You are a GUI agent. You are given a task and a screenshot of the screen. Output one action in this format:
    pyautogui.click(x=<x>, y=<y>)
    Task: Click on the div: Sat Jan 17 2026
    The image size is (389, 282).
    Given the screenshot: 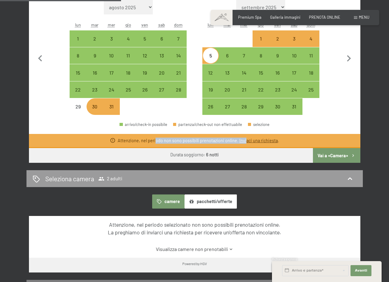 What is the action you would take?
    pyautogui.click(x=294, y=73)
    